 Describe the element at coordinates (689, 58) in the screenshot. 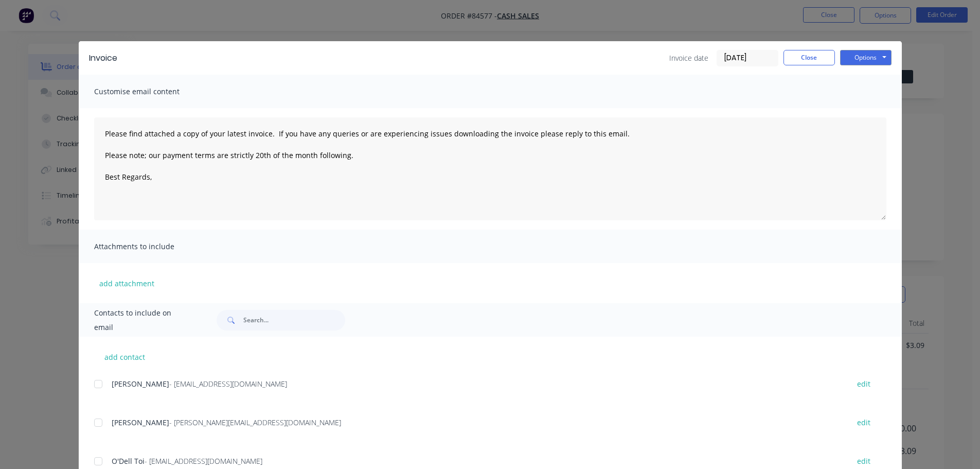

I see `span: Invoice date` at that location.